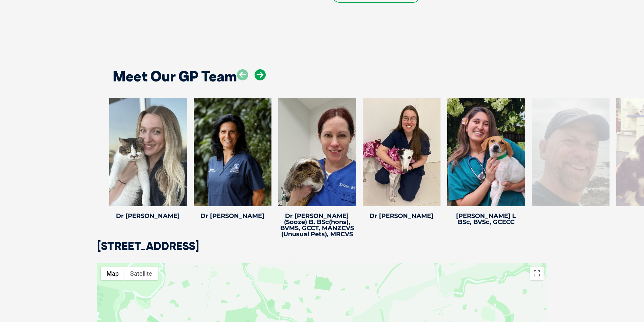 The height and width of the screenshot is (322, 644). What do you see at coordinates (113, 273) in the screenshot?
I see `button: Show street map` at bounding box center [113, 273].